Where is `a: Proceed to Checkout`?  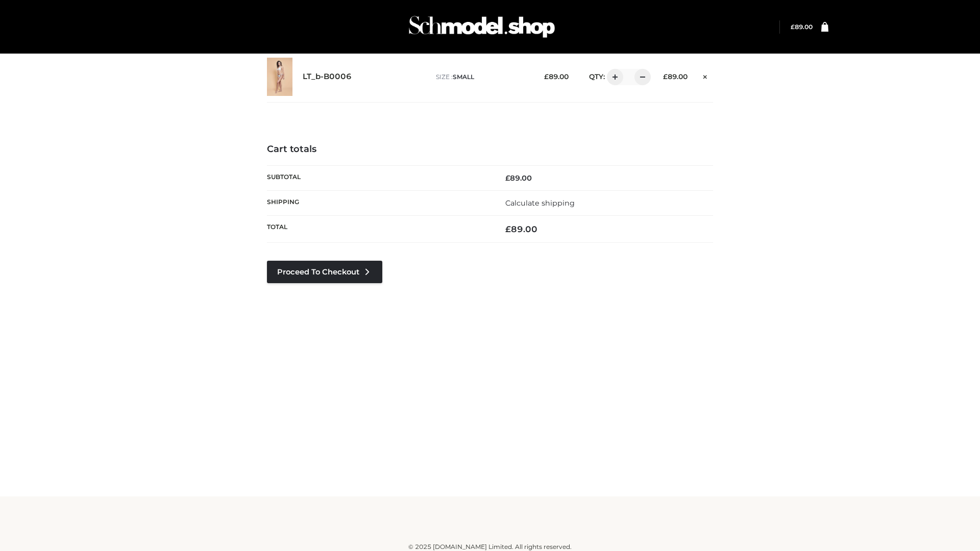
a: Proceed to Checkout is located at coordinates (324, 272).